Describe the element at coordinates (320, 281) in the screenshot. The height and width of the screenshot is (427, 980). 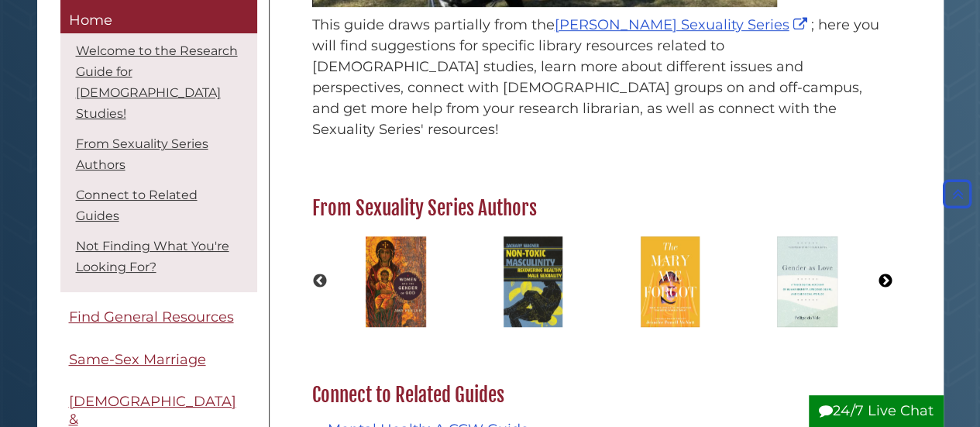
I see `button: Previous` at that location.